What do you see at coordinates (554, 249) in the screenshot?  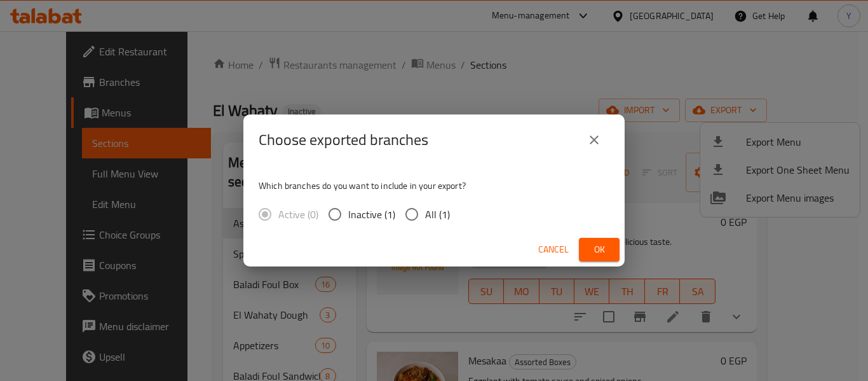 I see `button: Cancel` at bounding box center [554, 249].